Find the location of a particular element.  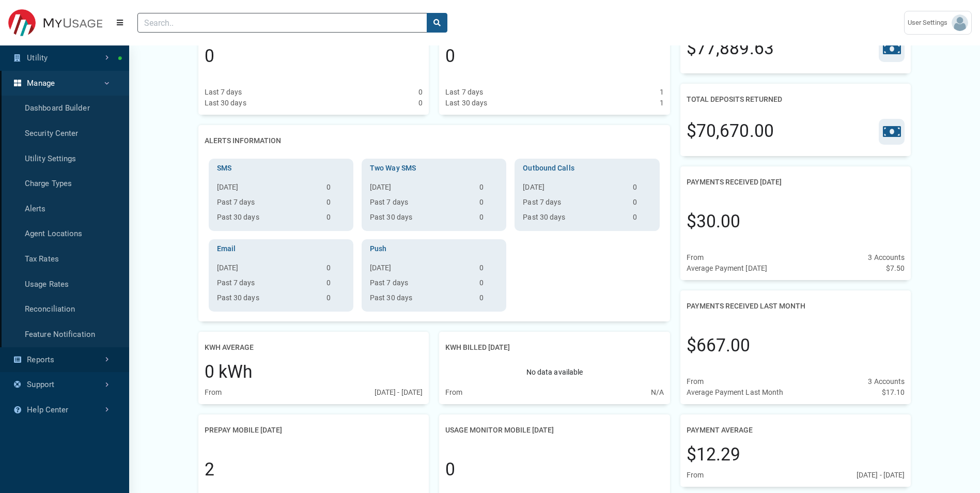

h3: Email is located at coordinates (281, 249).